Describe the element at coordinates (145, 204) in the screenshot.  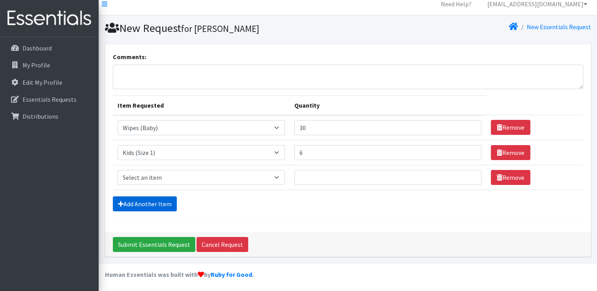
I see `a: Add Another Item` at that location.